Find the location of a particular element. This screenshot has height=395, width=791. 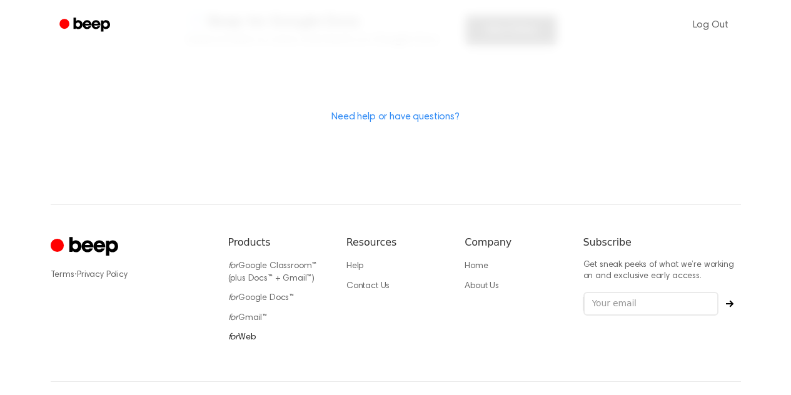

a: About Us is located at coordinates (481, 286).